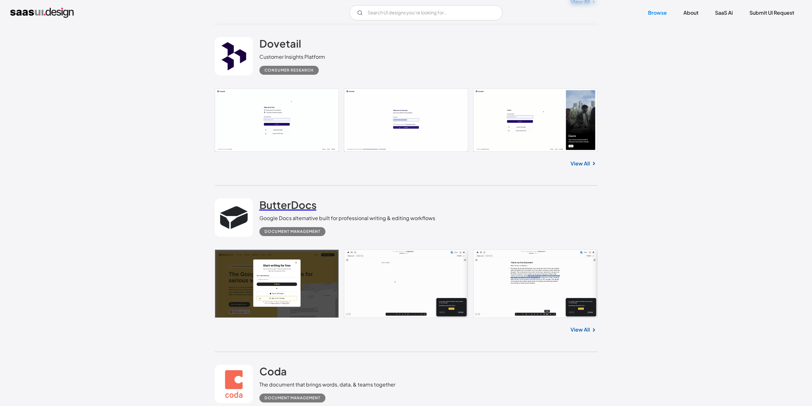  I want to click on div: Google Docs alternative built for professional writing & editing workflows, so click(347, 218).